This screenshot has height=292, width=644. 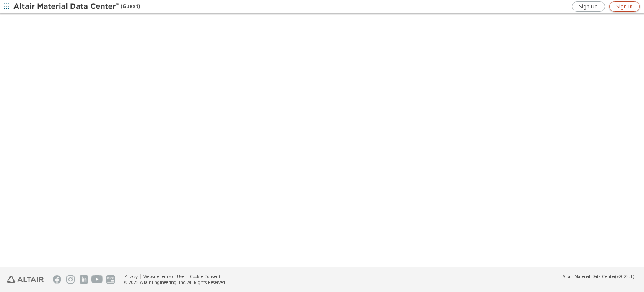 I want to click on a: Privacy, so click(x=131, y=276).